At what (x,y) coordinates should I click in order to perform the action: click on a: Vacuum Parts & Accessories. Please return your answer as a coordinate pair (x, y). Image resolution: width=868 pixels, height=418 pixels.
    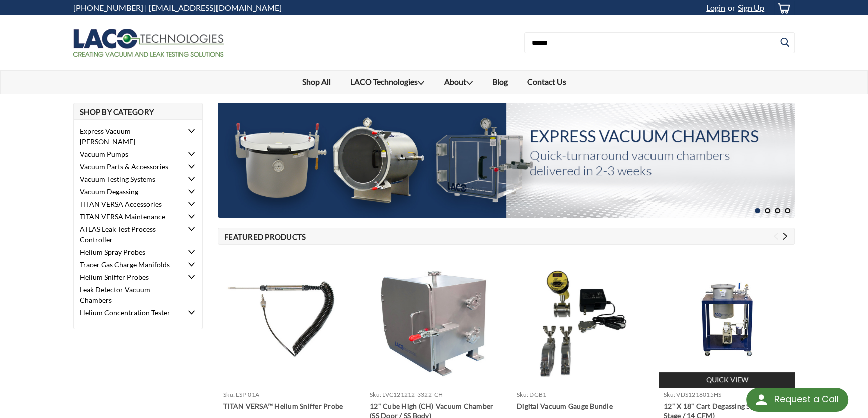
    Looking at the image, I should click on (129, 166).